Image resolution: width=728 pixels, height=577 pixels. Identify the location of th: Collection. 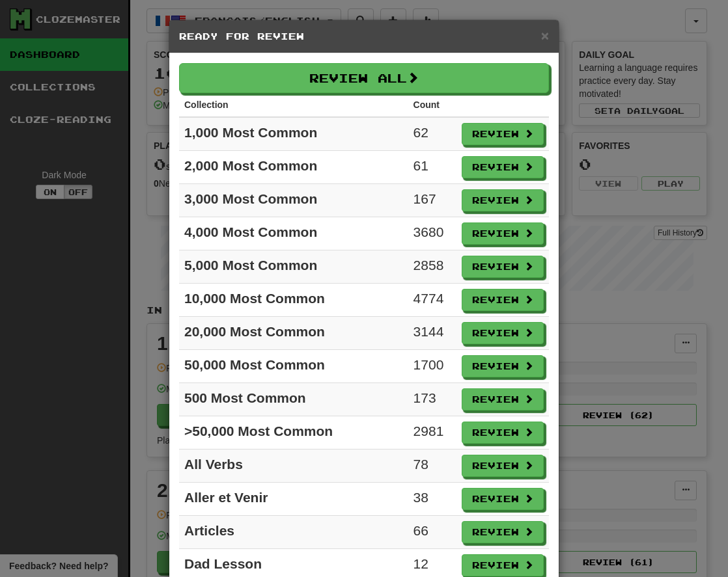
(294, 105).